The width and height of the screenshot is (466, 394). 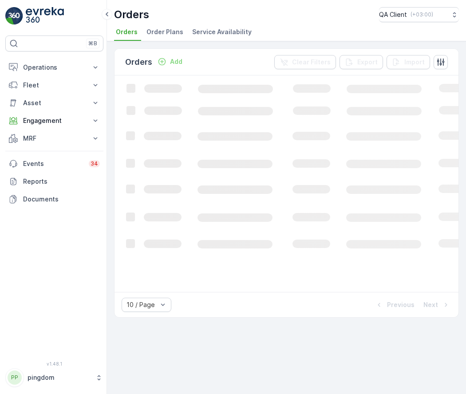 What do you see at coordinates (15, 377) in the screenshot?
I see `div: PP` at bounding box center [15, 377].